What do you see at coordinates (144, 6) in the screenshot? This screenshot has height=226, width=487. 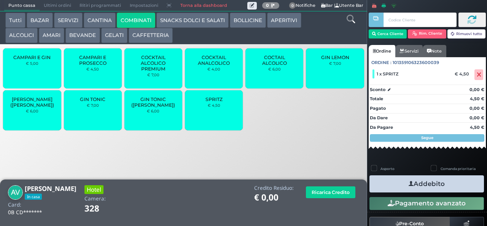 I see `span: Impostazioni` at bounding box center [144, 6].